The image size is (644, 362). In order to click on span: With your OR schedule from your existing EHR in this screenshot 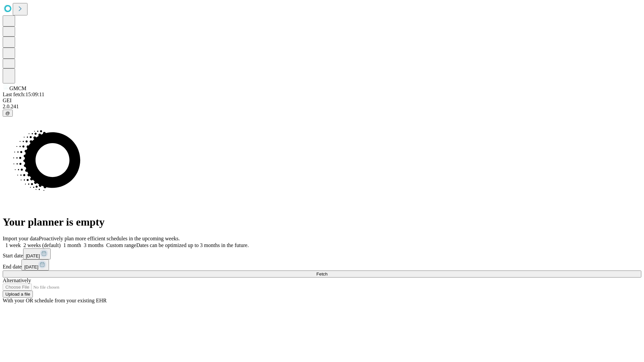, I will do `click(55, 300)`.